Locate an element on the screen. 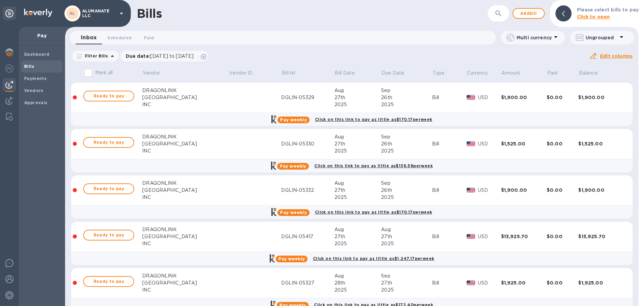  p: Balance is located at coordinates (589, 73).